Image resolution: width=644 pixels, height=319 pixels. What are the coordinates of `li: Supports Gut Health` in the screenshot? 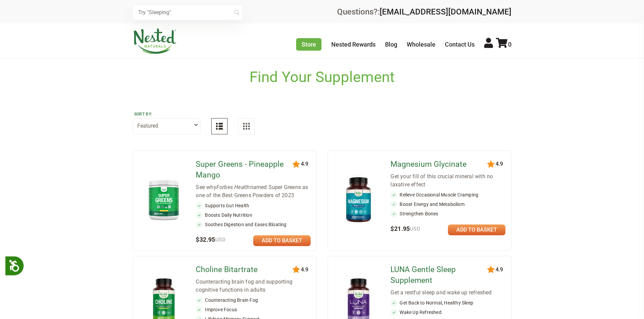 It's located at (253, 206).